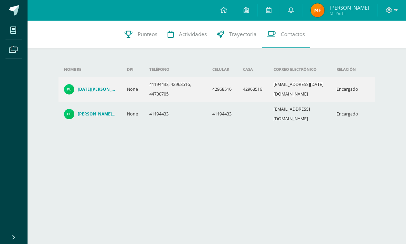  What do you see at coordinates (222, 69) in the screenshot?
I see `th: Celular` at bounding box center [222, 69].